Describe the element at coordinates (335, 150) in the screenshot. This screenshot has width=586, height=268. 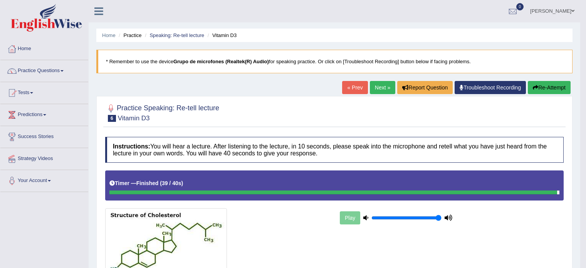
I see `h4: You will hear a lecture. After listening to the lecture, in 10 seconds, please speak into the mic...` at that location.